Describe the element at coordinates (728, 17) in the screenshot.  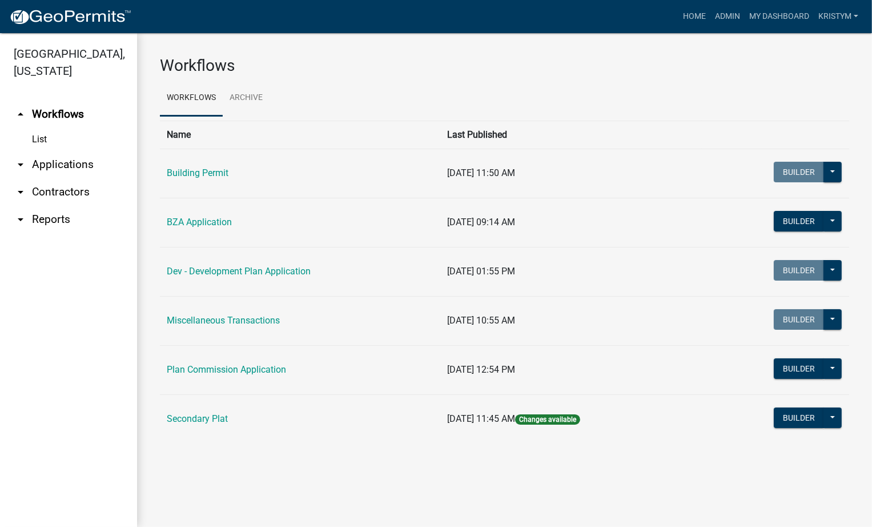
I see `a: Admin` at that location.